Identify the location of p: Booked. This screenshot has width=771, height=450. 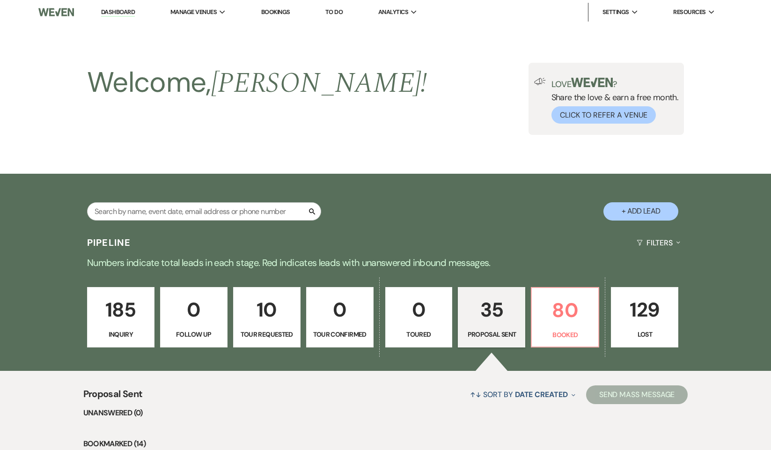
(565, 335).